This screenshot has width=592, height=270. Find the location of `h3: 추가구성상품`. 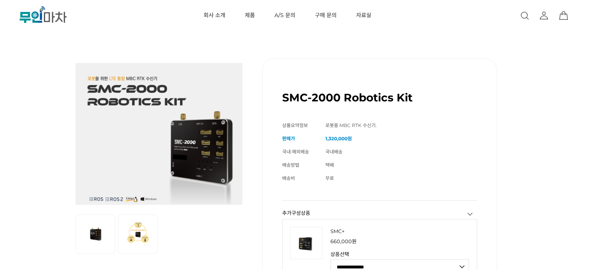

h3: 추가구성상품 is located at coordinates (380, 213).